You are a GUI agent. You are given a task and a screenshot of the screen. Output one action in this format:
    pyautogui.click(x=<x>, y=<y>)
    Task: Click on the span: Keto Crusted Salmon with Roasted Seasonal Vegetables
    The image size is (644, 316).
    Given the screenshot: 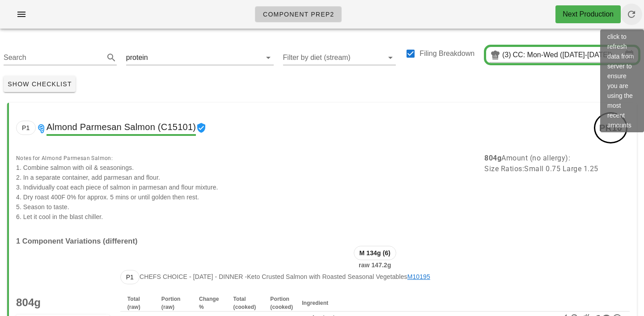 What is the action you would take?
    pyautogui.click(x=338, y=277)
    